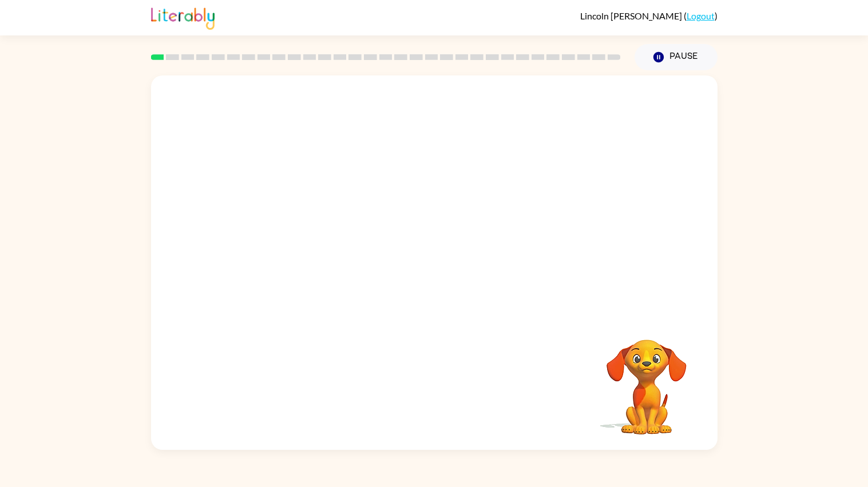  What do you see at coordinates (183, 17) in the screenshot?
I see `img: Literably` at bounding box center [183, 17].